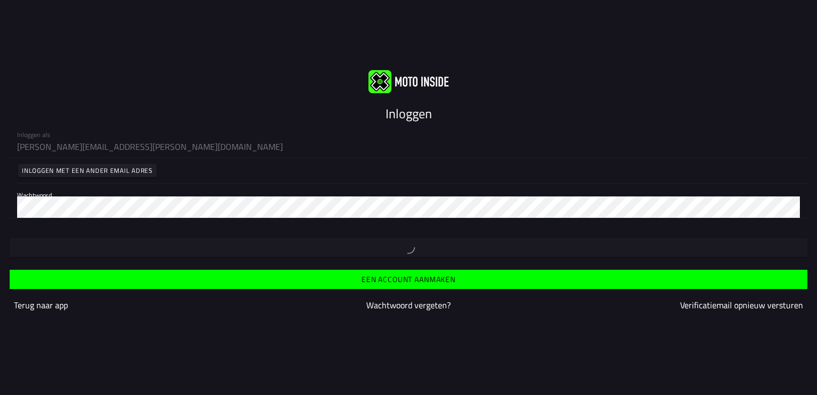  What do you see at coordinates (409, 305) in the screenshot?
I see `a: Wachtwoord vergeten?` at bounding box center [409, 305].